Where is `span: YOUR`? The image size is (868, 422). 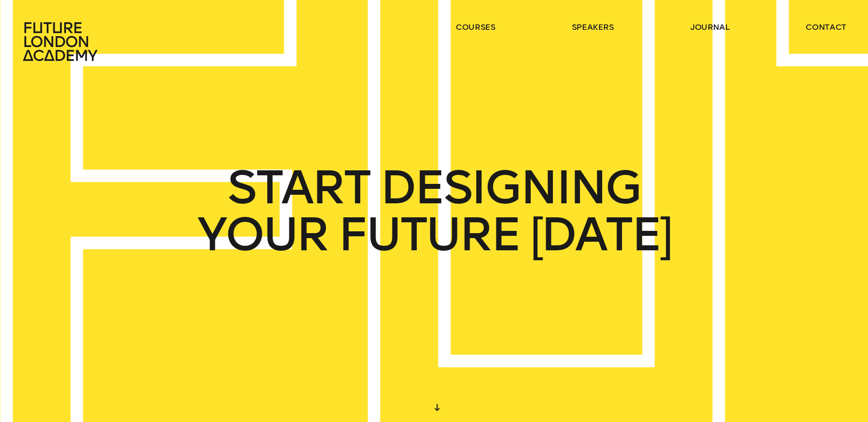 span: YOUR is located at coordinates (262, 235).